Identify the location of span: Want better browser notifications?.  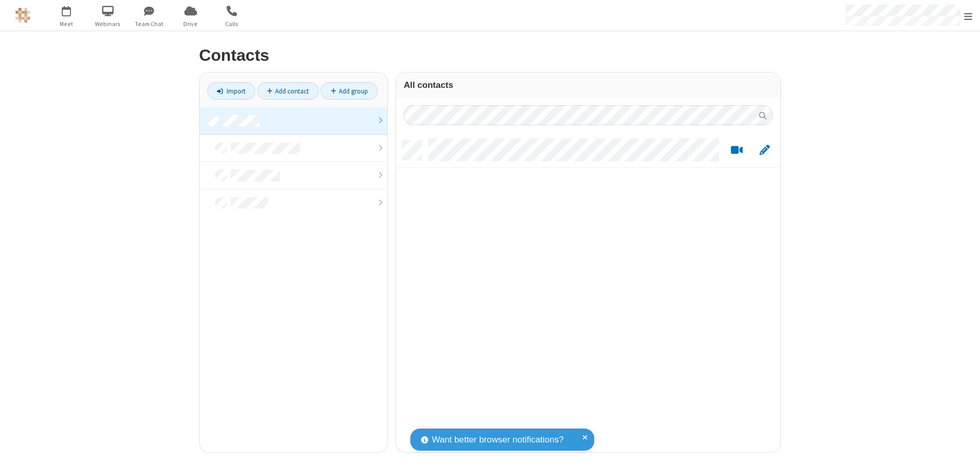
(497, 439).